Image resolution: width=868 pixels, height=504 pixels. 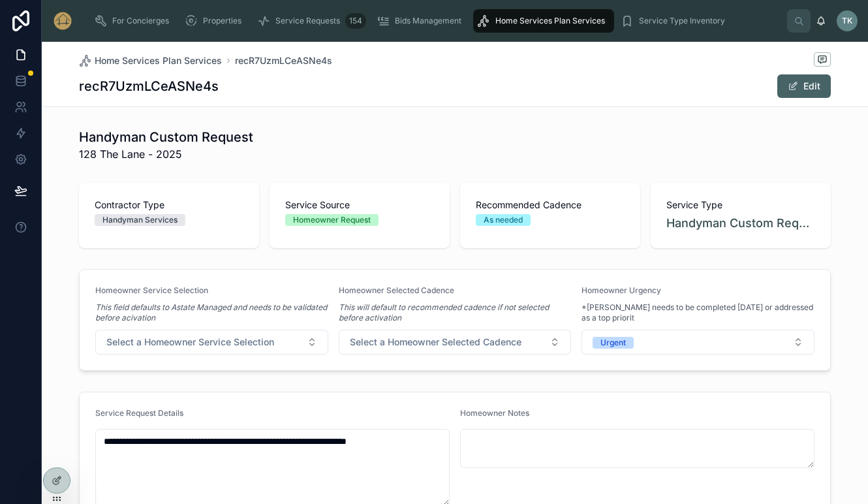 I want to click on span: Service Type, so click(x=740, y=205).